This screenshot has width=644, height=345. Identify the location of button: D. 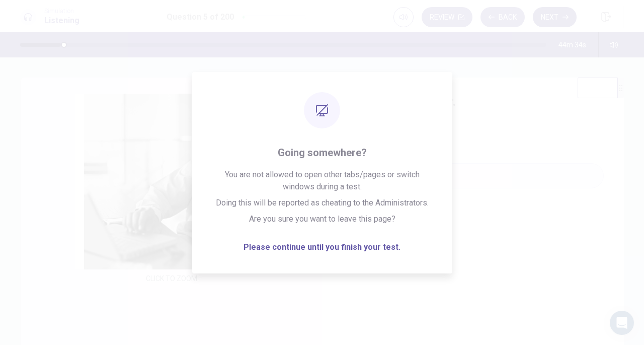
(473, 226).